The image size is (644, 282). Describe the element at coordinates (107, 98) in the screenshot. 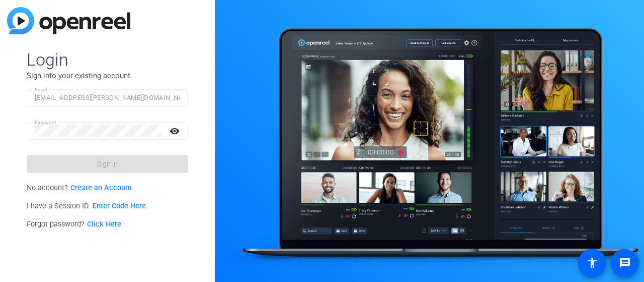

I see `input: Enter Email Address` at that location.